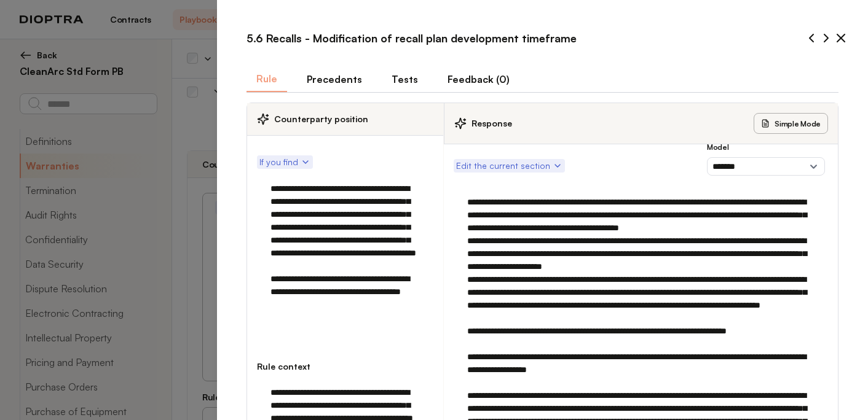  I want to click on button: Simple Mode, so click(791, 124).